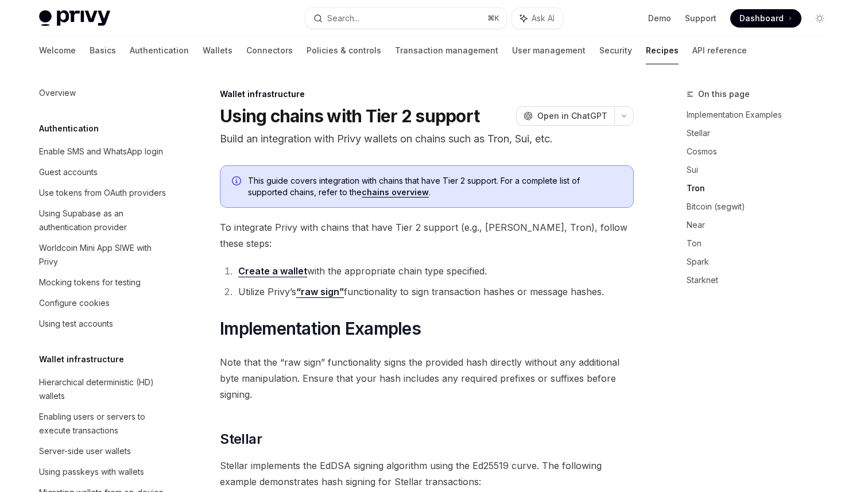  I want to click on span: Stellar, so click(241, 439).